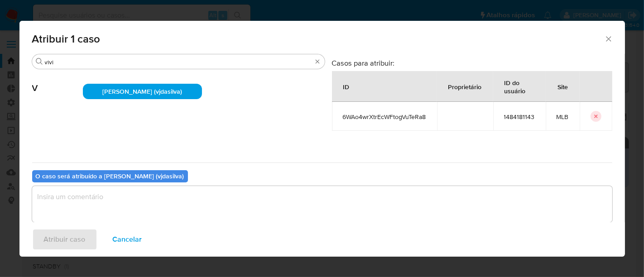 Image resolution: width=644 pixels, height=277 pixels. I want to click on span: 6WAo4wrXtrEcWFtogVuTeRa8, so click(384, 117).